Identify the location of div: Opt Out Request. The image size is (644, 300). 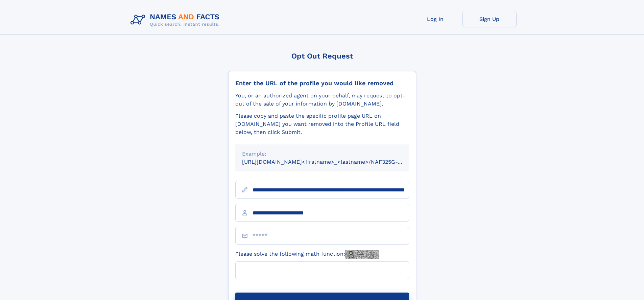
(322, 56).